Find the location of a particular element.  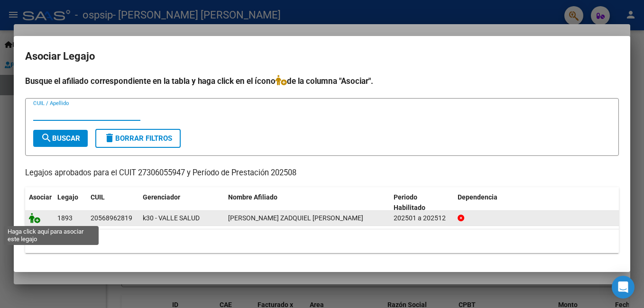

div: 202501 a 202512 is located at coordinates (421, 218).